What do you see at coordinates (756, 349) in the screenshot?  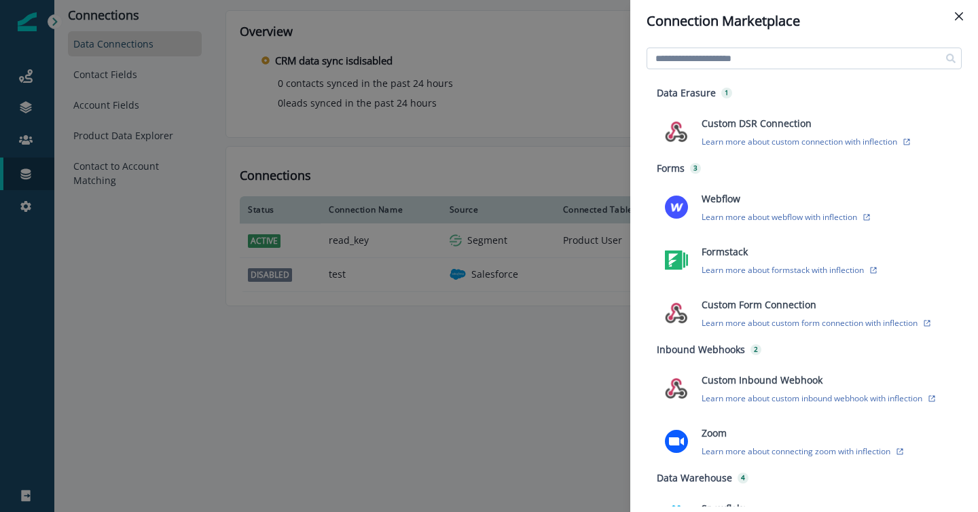 I see `p: 2` at bounding box center [756, 349].